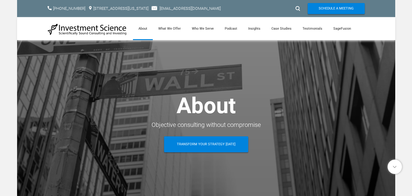  Describe the element at coordinates (87, 29) in the screenshot. I see `img: Investment Science | NYC Consulting Services` at that location.